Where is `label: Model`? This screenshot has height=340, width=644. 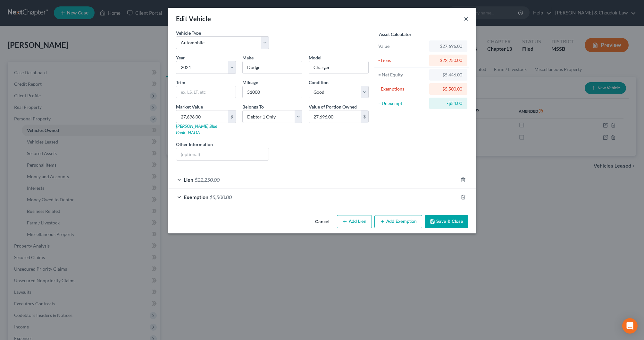 label: Model is located at coordinates (315, 58).